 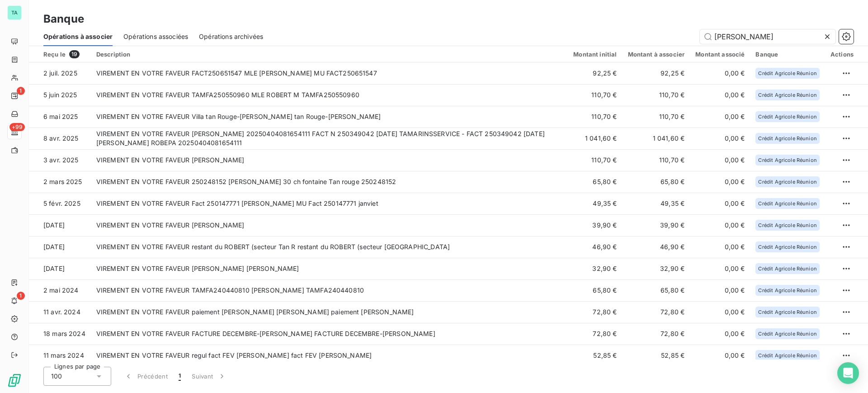 What do you see at coordinates (720, 54) in the screenshot?
I see `div: Montant associé` at bounding box center [720, 54].